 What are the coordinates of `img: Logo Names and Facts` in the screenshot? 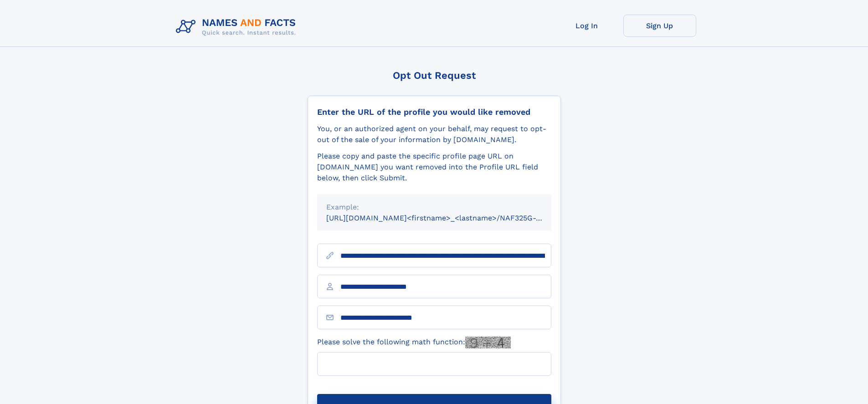 It's located at (238, 27).